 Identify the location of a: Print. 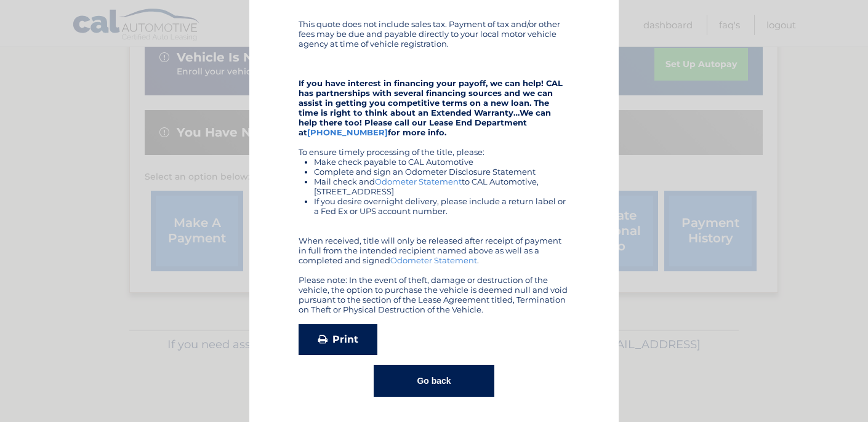
(338, 340).